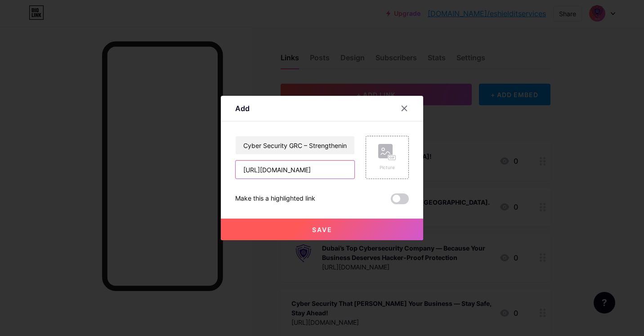 The width and height of the screenshot is (644, 336). Describe the element at coordinates (242, 108) in the screenshot. I see `div: Add` at that location.